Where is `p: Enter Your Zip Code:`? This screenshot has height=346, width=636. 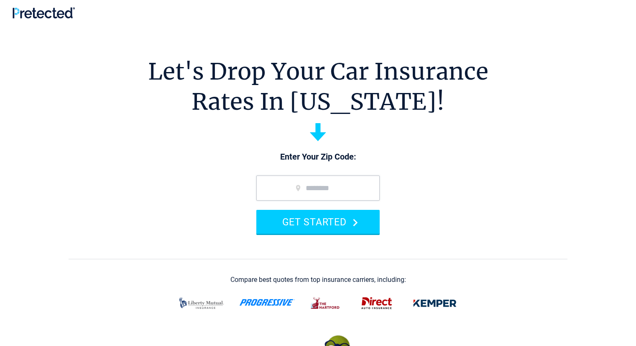
p: Enter Your Zip Code: is located at coordinates (318, 157).